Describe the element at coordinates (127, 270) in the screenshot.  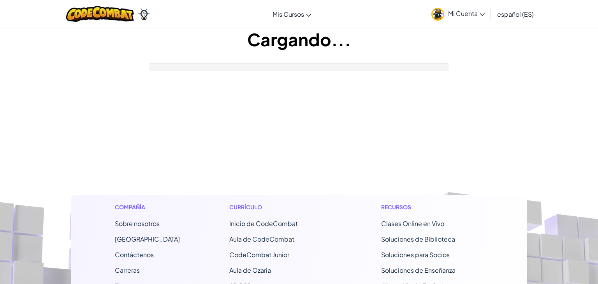
I see `a: Carreras` at that location.